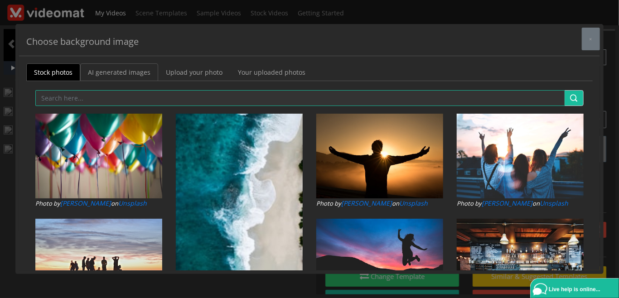 This screenshot has width=619, height=298. Describe the element at coordinates (99, 156) in the screenshot. I see `img: photo-1530103862676-de8c9debad1d` at that location.